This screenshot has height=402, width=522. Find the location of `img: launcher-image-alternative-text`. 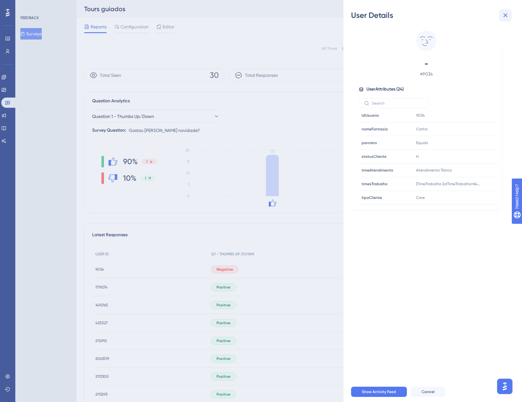

img: launcher-image-alternative-text is located at coordinates (10, 10).